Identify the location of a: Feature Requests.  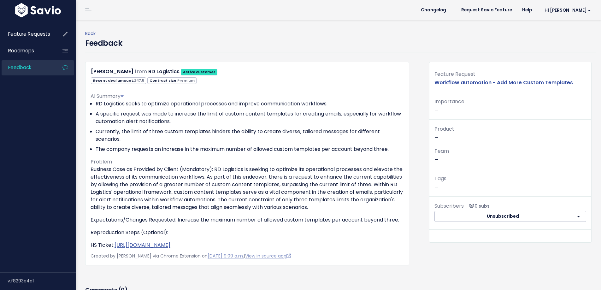
(27, 34).